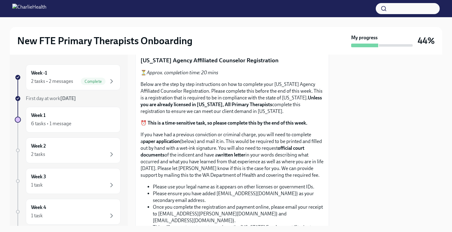 The height and width of the screenshot is (232, 452). Describe the element at coordinates (68, 77) in the screenshot. I see `a: Week -12 tasks • 2 messagesComplete` at that location.